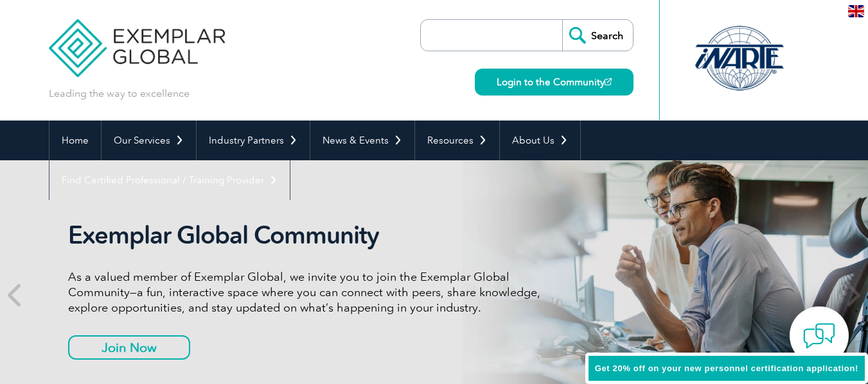  Describe the element at coordinates (148, 141) in the screenshot. I see `a: Our Services` at that location.